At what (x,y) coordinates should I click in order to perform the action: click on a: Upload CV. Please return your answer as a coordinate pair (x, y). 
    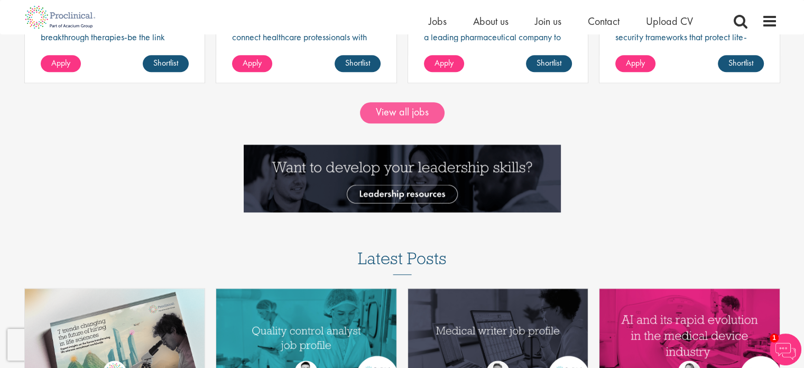
    Looking at the image, I should click on (670, 21).